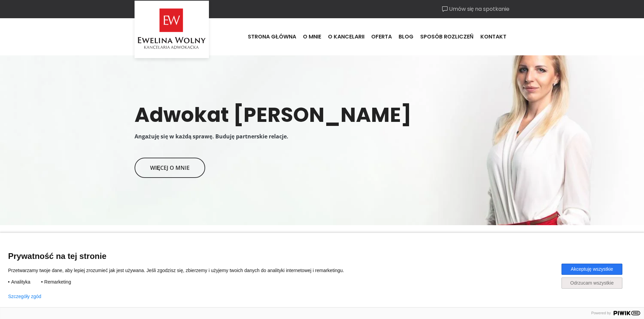 Image resolution: width=644 pixels, height=319 pixels. What do you see at coordinates (58, 282) in the screenshot?
I see `span: Remarketing` at bounding box center [58, 282].